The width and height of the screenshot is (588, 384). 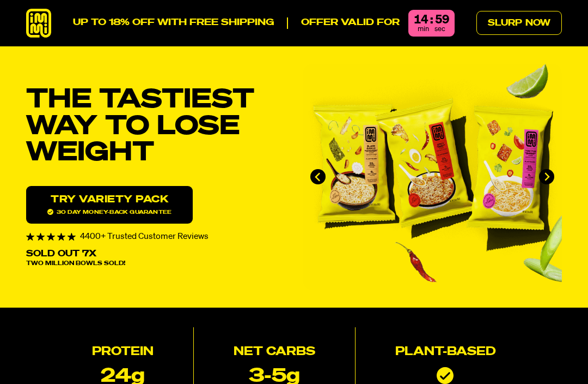 I want to click on a: Try variety Pack30 day money-back guarantee, so click(x=110, y=205).